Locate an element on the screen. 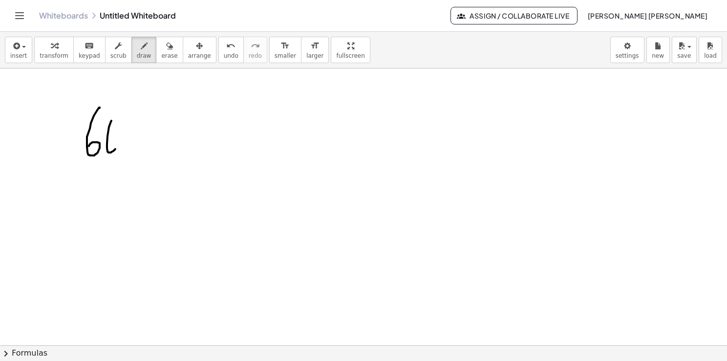  span: insert is located at coordinates (19, 56).